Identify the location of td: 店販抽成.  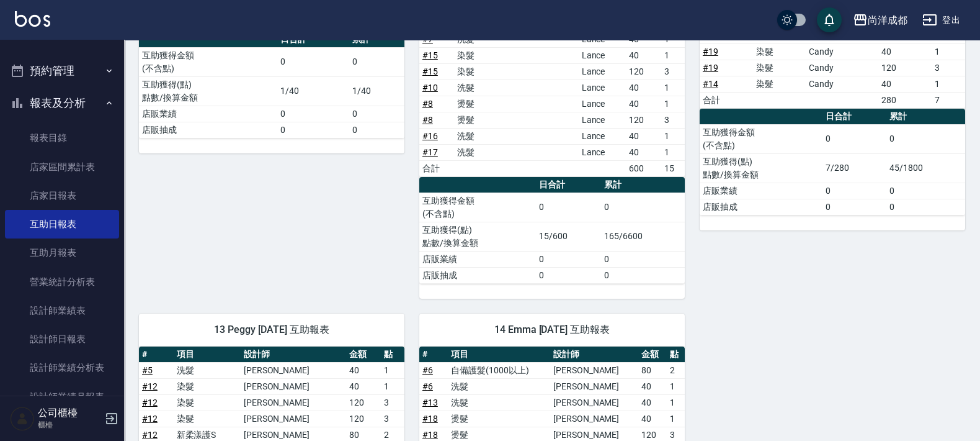
(761, 206).